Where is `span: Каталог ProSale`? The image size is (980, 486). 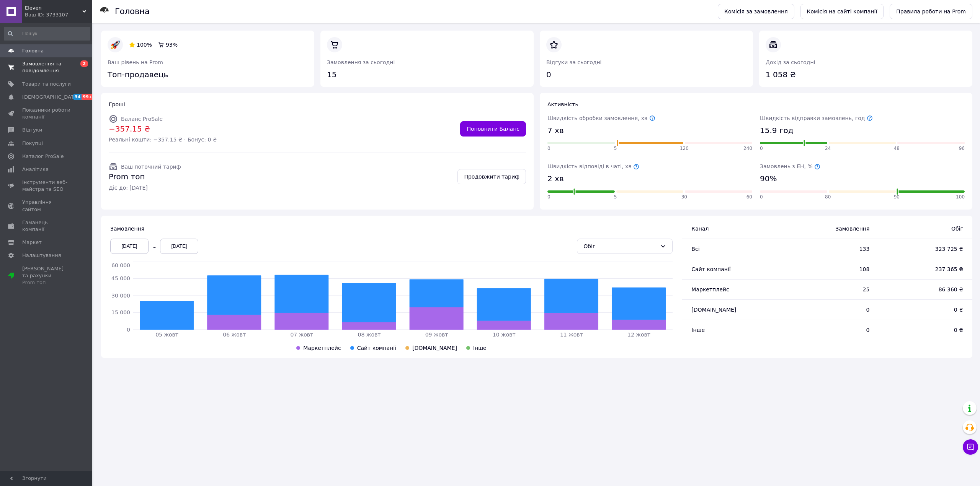
span: Каталог ProSale is located at coordinates (43, 157).